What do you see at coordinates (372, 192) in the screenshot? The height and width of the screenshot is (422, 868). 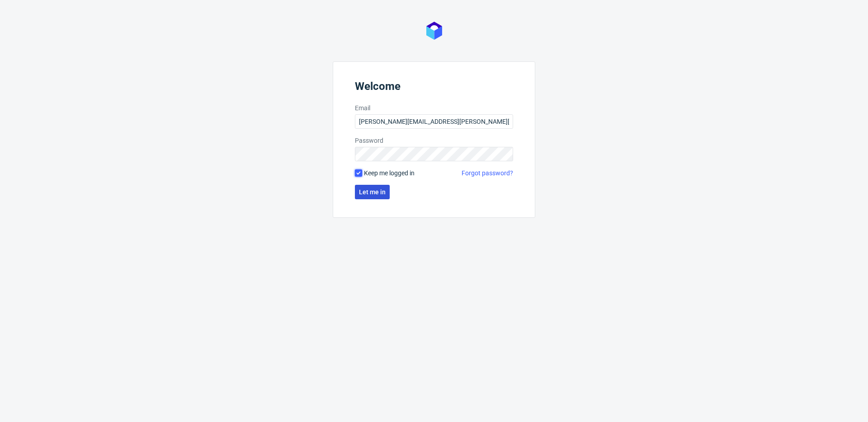 I see `span: Let me in` at bounding box center [372, 192].